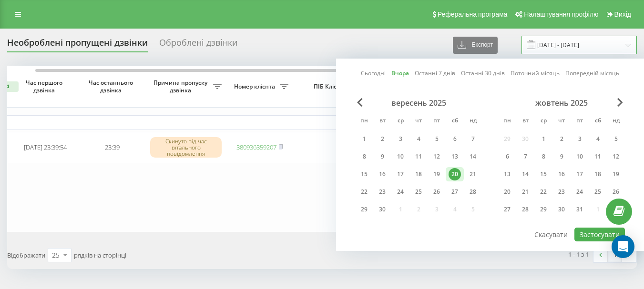  I want to click on a: Попередній місяць, so click(592, 73).